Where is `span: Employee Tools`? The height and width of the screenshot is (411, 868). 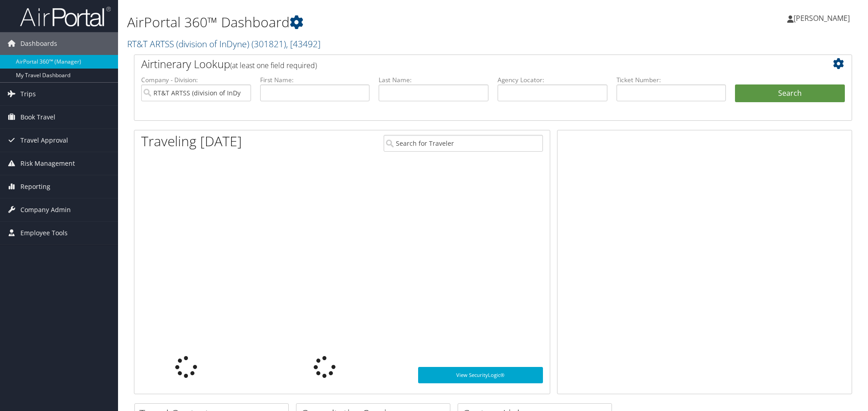 span: Employee Tools is located at coordinates (44, 233).